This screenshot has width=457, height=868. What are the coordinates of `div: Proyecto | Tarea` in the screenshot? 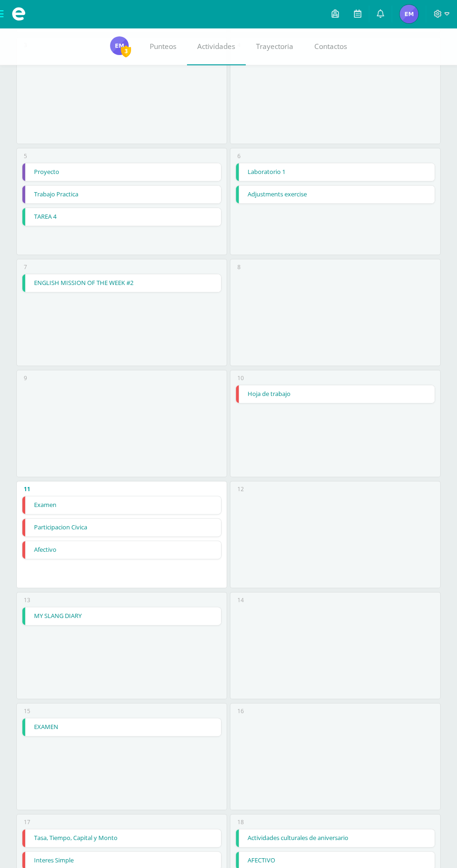 It's located at (121, 172).